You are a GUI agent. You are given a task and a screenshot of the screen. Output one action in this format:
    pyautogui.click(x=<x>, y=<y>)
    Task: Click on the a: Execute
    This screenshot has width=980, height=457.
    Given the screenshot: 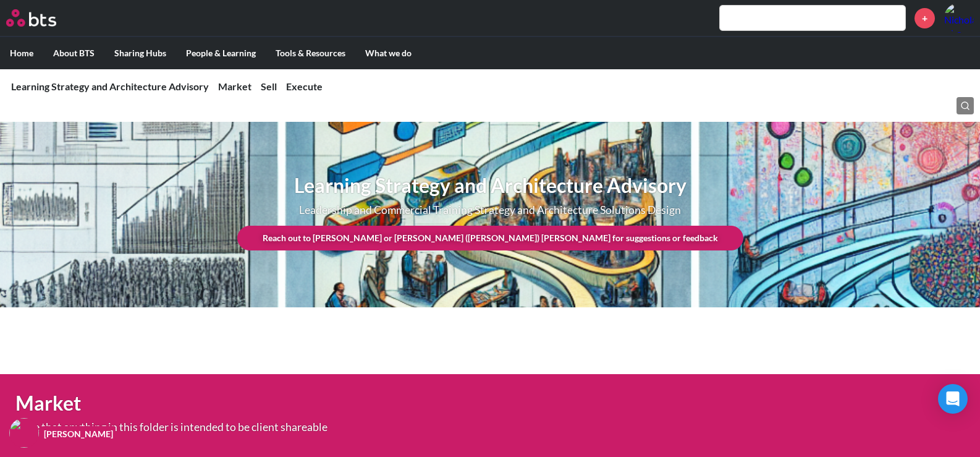 What is the action you would take?
    pyautogui.click(x=304, y=86)
    